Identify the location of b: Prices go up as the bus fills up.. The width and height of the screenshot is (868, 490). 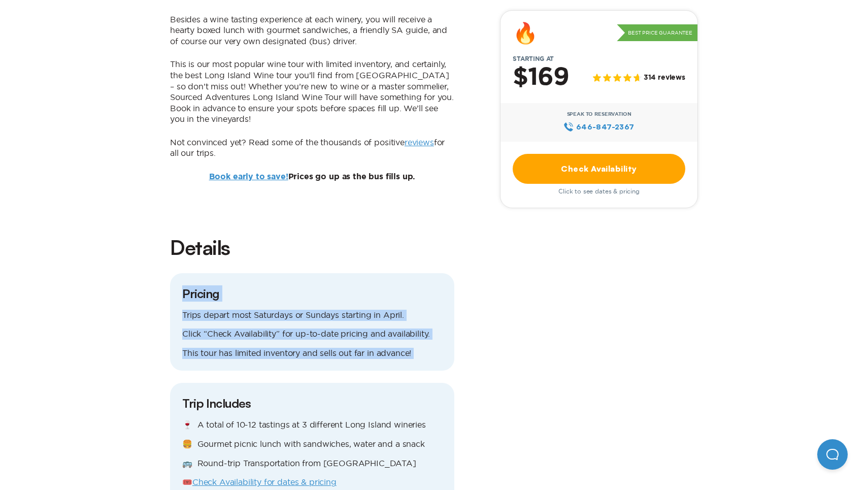
(313, 177).